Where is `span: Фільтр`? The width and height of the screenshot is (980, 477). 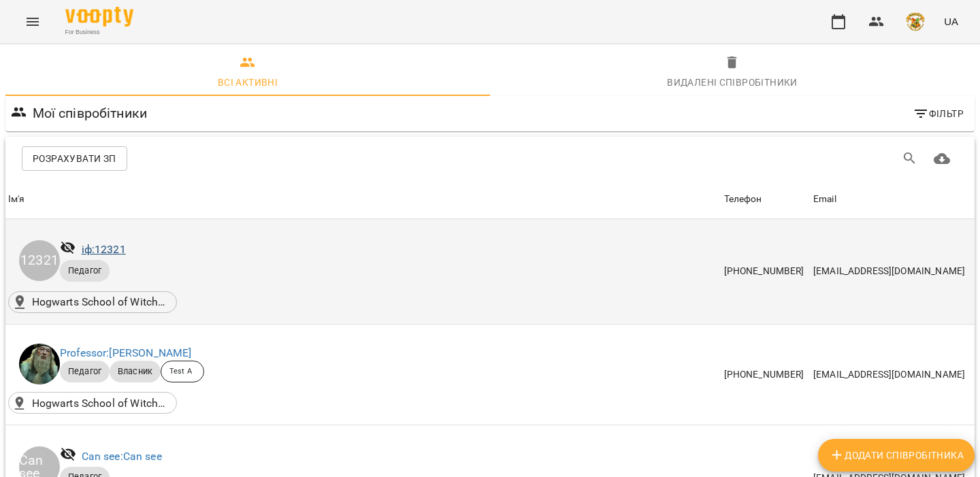
span: Фільтр is located at coordinates (938, 114).